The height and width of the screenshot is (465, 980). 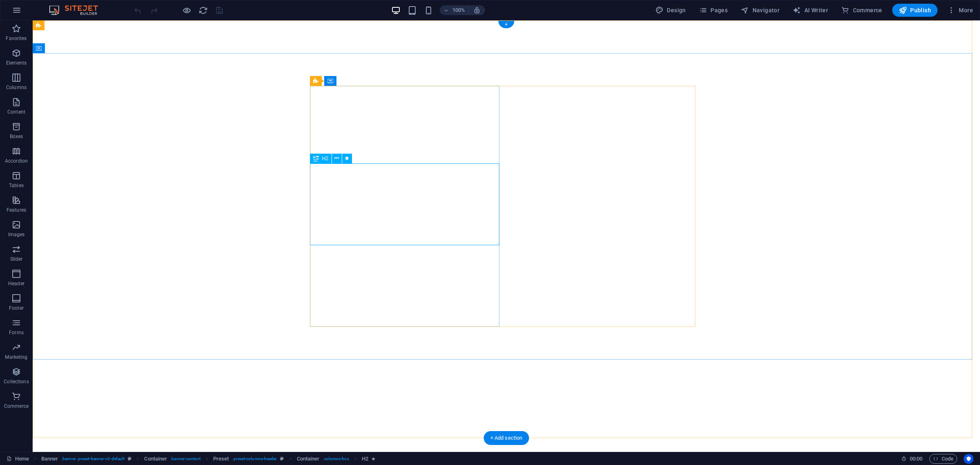 I want to click on p: Favorites, so click(x=16, y=39).